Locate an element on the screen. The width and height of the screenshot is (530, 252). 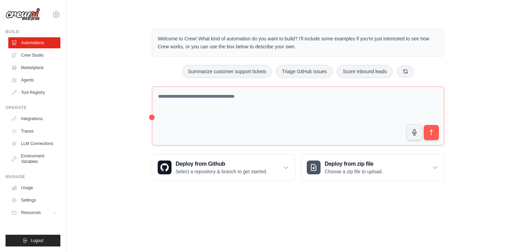
p: Choose a zip file to upload. is located at coordinates (354, 172).